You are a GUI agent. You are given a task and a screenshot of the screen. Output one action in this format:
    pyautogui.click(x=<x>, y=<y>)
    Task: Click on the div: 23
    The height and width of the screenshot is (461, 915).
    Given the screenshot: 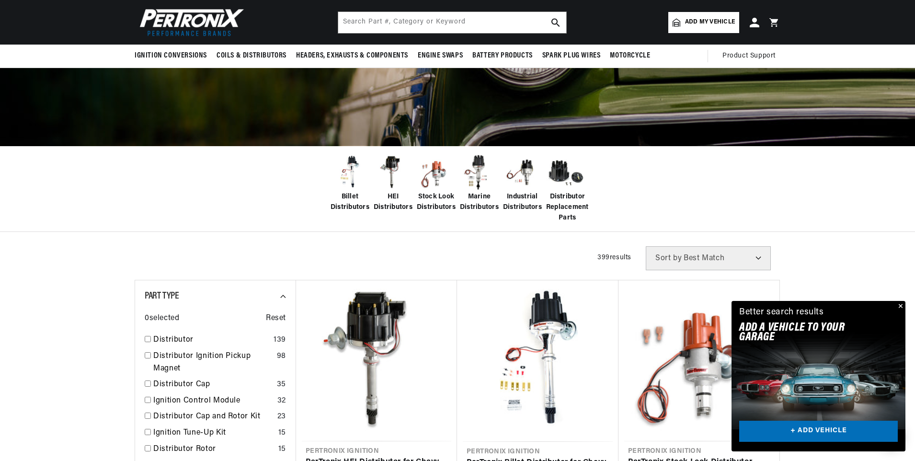 What is the action you would take?
    pyautogui.click(x=282, y=417)
    